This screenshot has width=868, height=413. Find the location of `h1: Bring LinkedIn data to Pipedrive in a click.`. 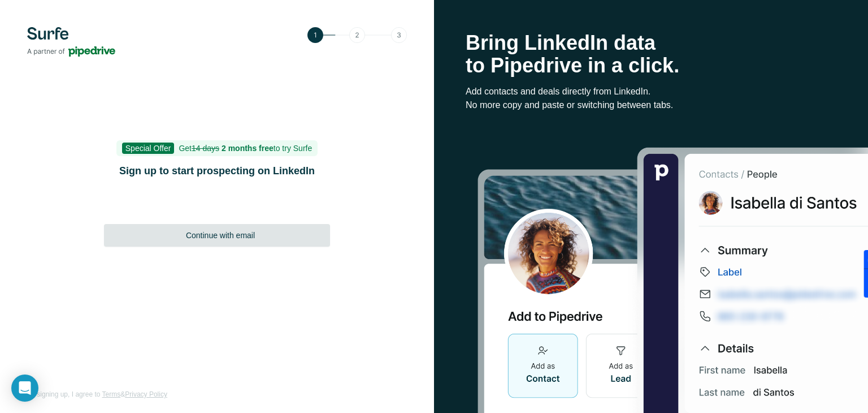

h1: Bring LinkedIn data to Pipedrive in a click. is located at coordinates (651, 55).